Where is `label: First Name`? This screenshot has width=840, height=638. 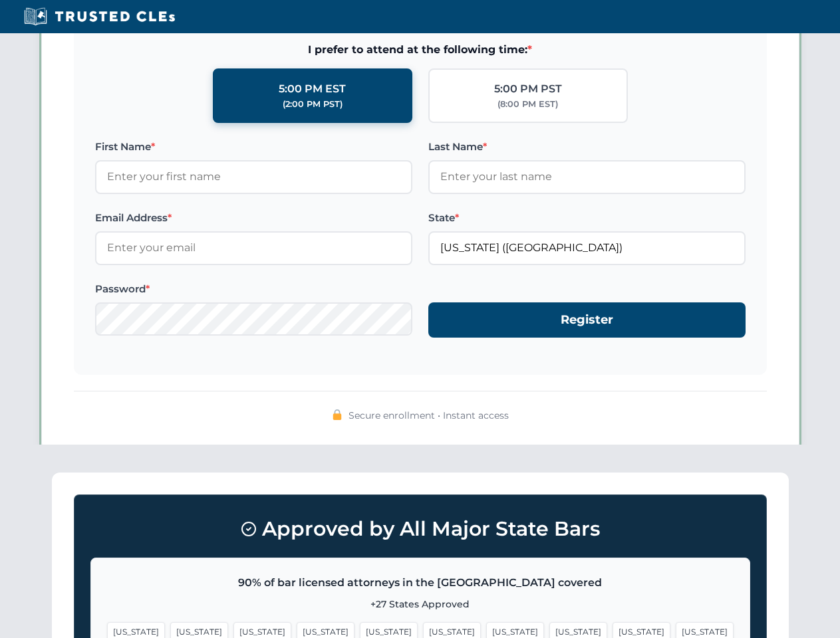 label: First Name is located at coordinates (253, 147).